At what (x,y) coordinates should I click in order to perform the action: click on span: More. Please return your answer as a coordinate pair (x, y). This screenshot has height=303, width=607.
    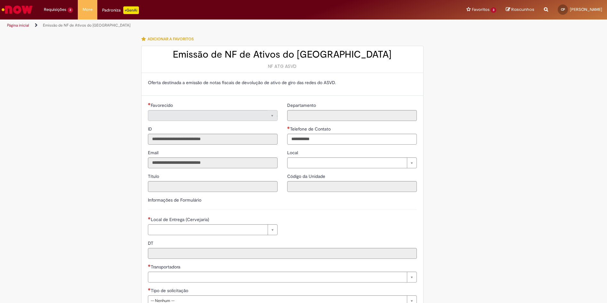
    Looking at the image, I should click on (87, 10).